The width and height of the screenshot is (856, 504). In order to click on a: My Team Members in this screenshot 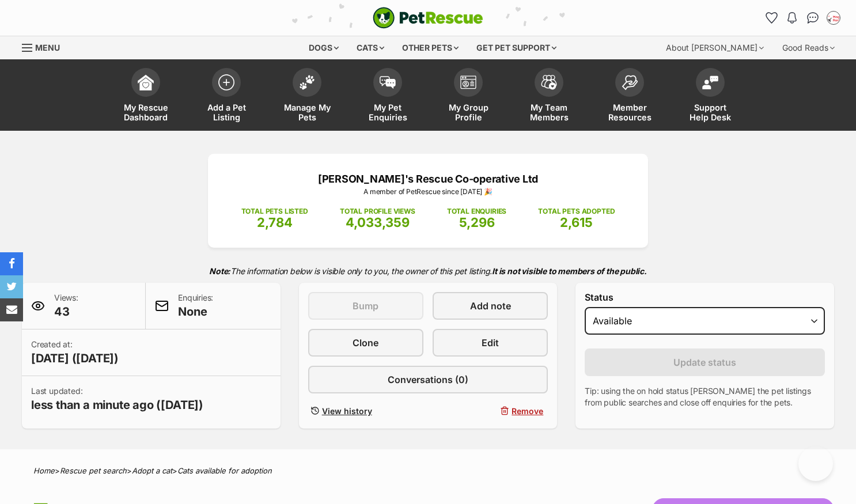, I will do `click(549, 97)`.